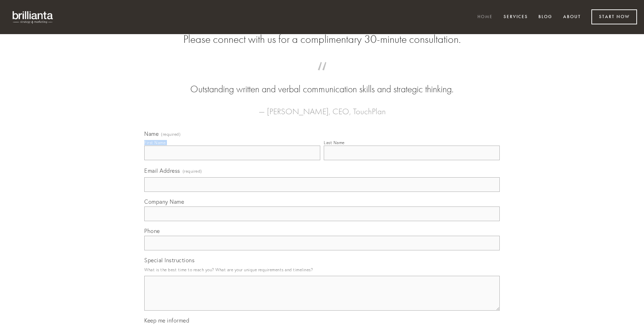 The width and height of the screenshot is (644, 327). Describe the element at coordinates (614, 17) in the screenshot. I see `a: Start Now` at that location.